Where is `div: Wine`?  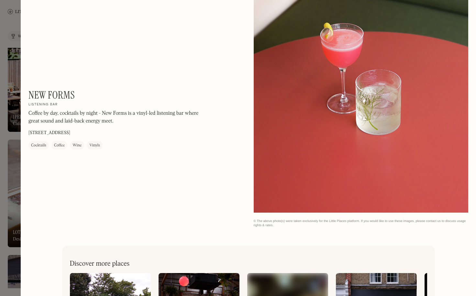 div: Wine is located at coordinates (77, 146).